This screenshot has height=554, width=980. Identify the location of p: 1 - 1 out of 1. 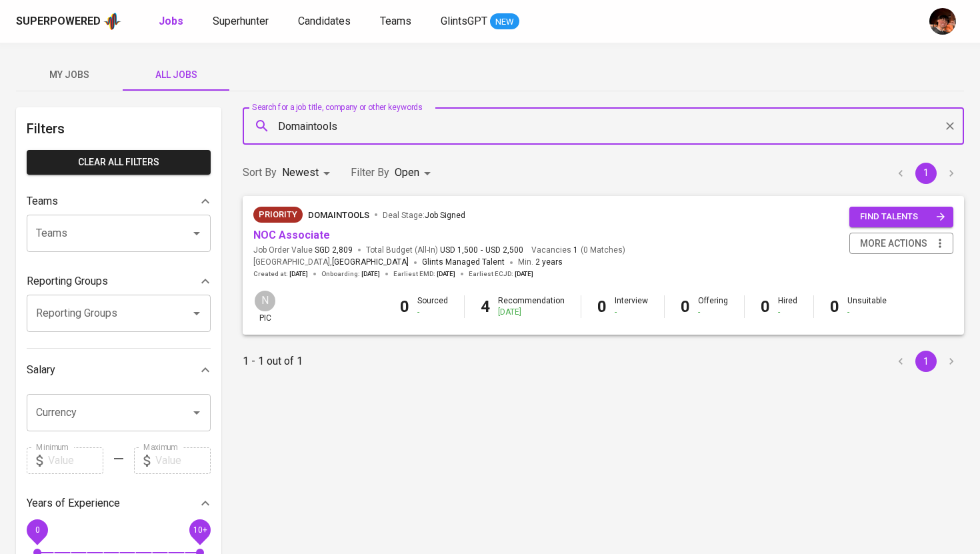
(273, 361).